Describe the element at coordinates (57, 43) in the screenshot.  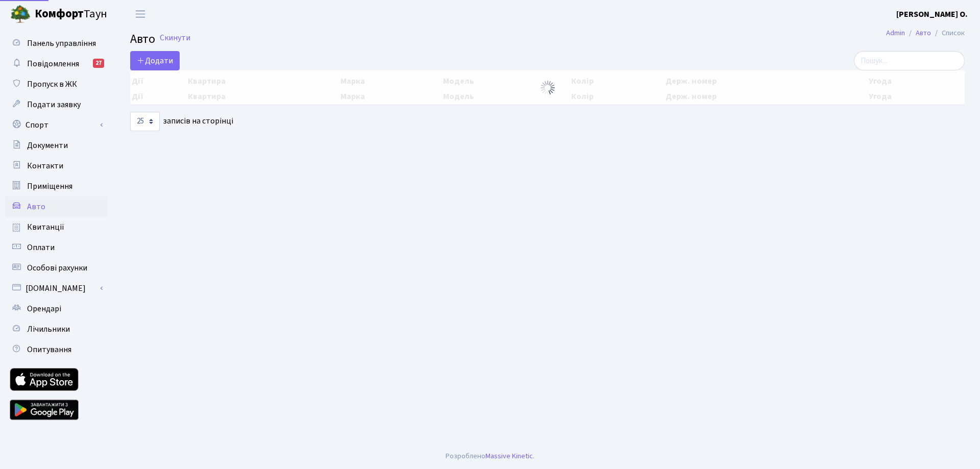
I see `a: Панель управління` at that location.